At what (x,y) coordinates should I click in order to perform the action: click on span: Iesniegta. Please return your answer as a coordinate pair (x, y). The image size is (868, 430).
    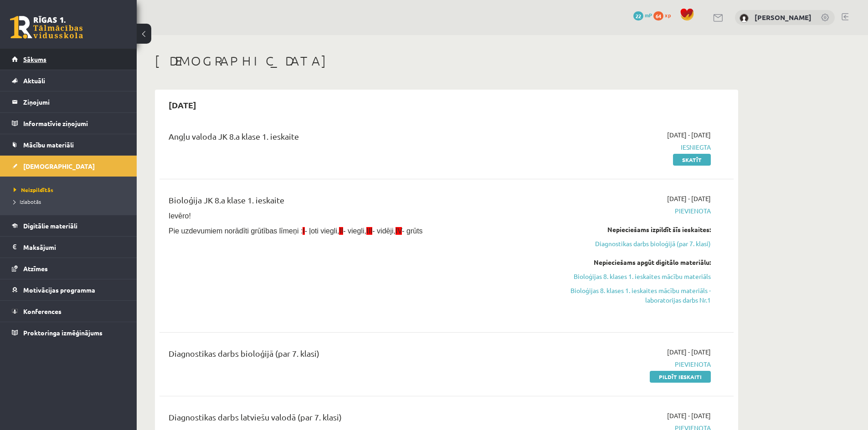
    Looking at the image, I should click on (625, 147).